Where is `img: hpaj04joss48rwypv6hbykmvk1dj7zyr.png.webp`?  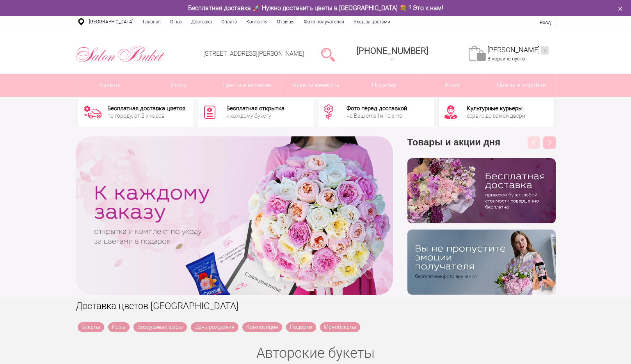
img: hpaj04joss48rwypv6hbykmvk1dj7zyr.png.webp is located at coordinates (482, 191).